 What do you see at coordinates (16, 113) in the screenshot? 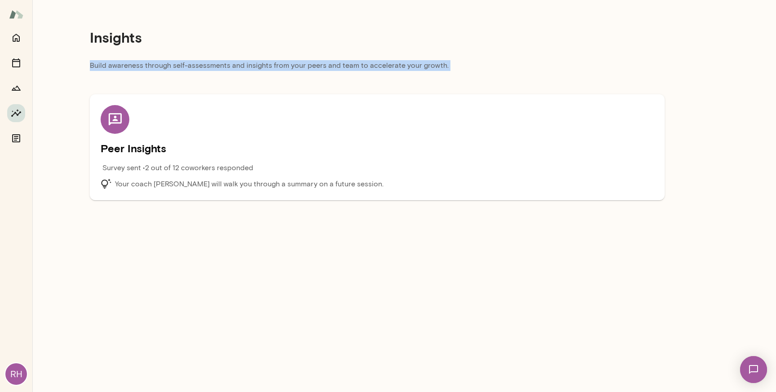
I see `button: Insights` at bounding box center [16, 113].